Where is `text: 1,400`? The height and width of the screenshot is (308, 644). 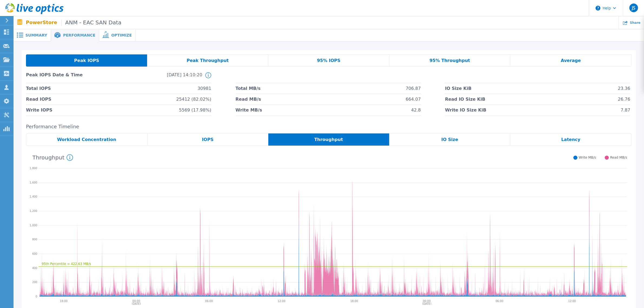 text: 1,400 is located at coordinates (33, 197).